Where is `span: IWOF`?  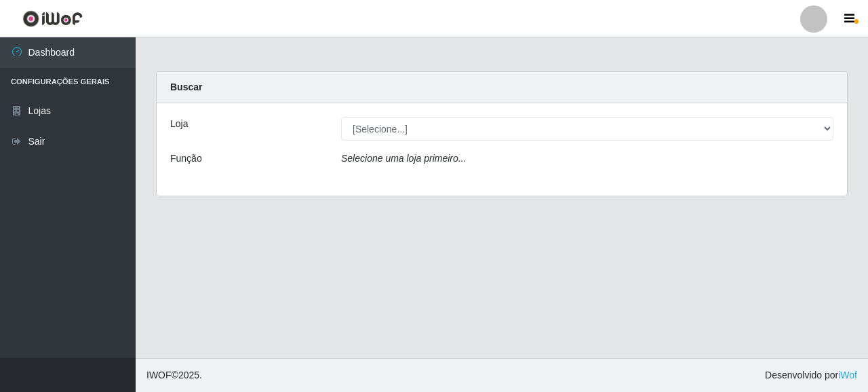
span: IWOF is located at coordinates (159, 374).